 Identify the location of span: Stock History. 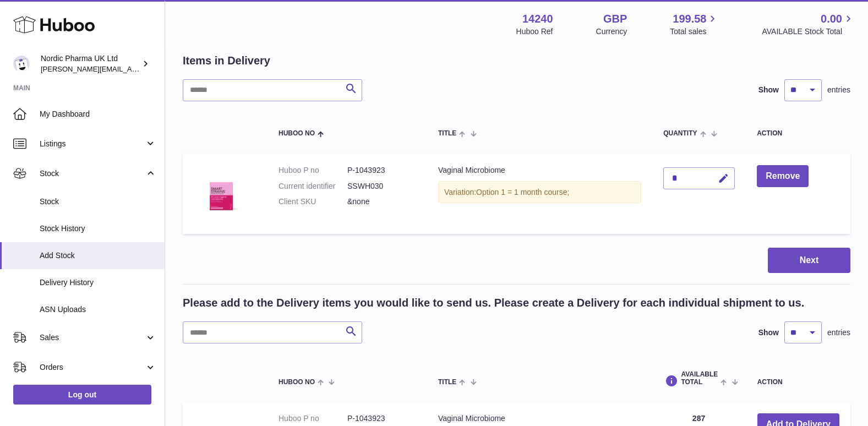
(98, 228).